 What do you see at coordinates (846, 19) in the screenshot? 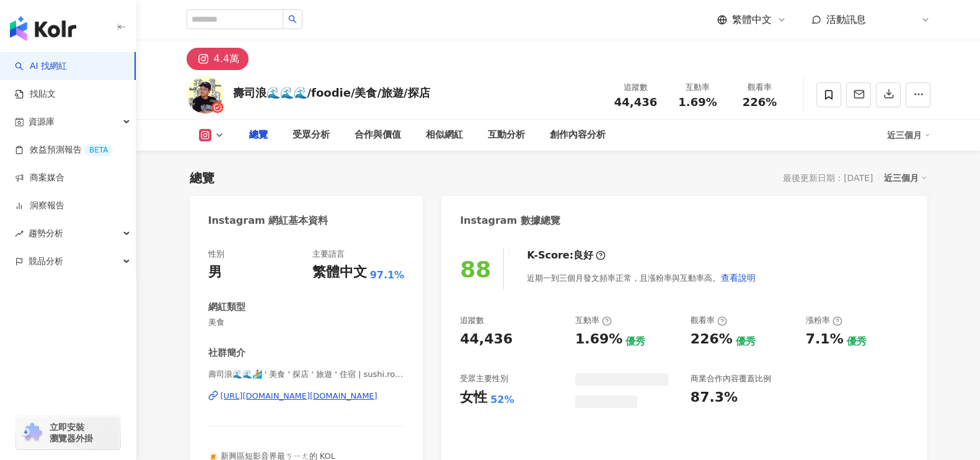
I see `span: 活動訊息` at bounding box center [846, 19].